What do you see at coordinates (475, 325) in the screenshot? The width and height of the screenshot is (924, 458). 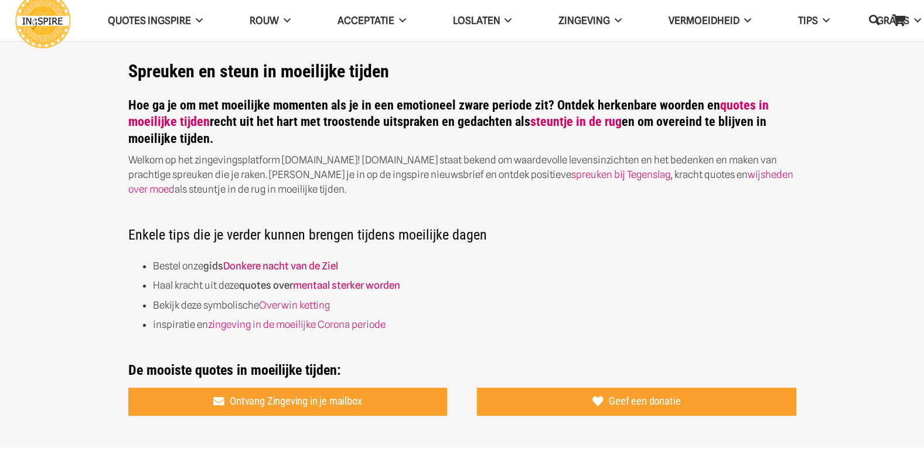 I see `li: inspiratie en` at bounding box center [475, 325].